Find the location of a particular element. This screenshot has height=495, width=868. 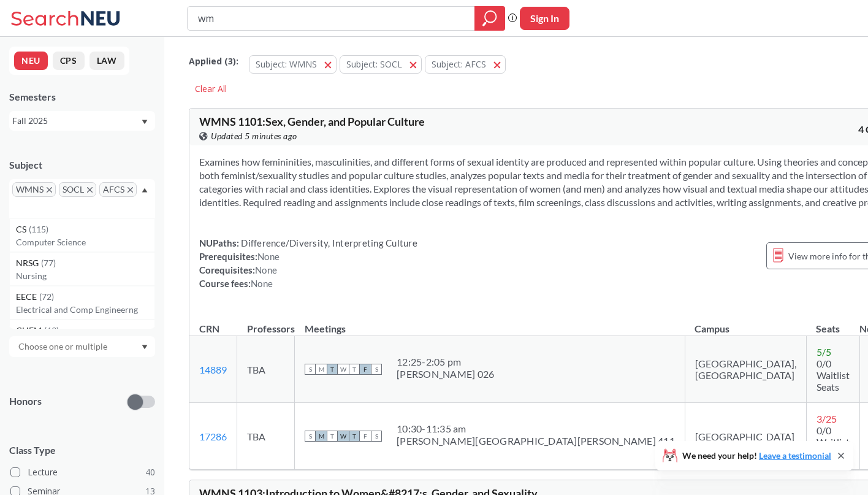

p: Electrical and Comp Engineerng is located at coordinates (85, 310).